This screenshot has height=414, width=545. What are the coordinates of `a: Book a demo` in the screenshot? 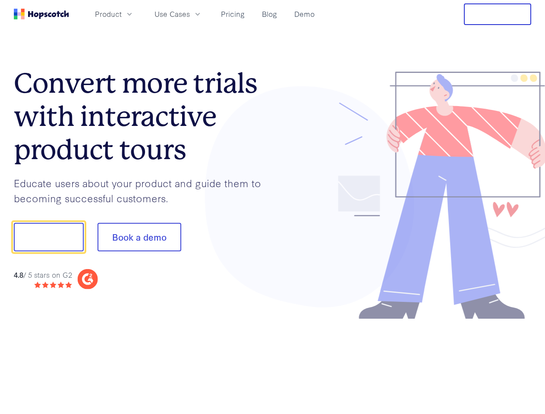 It's located at (139, 237).